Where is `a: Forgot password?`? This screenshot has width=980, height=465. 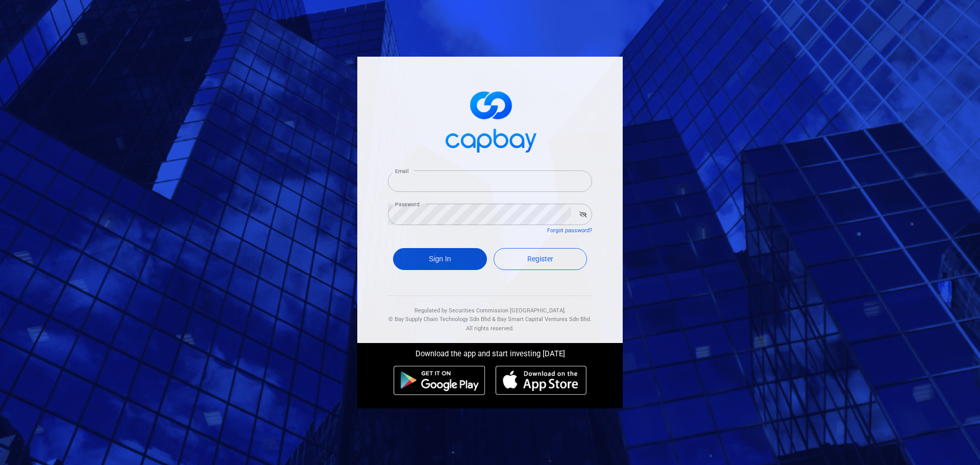 a: Forgot password? is located at coordinates (570, 230).